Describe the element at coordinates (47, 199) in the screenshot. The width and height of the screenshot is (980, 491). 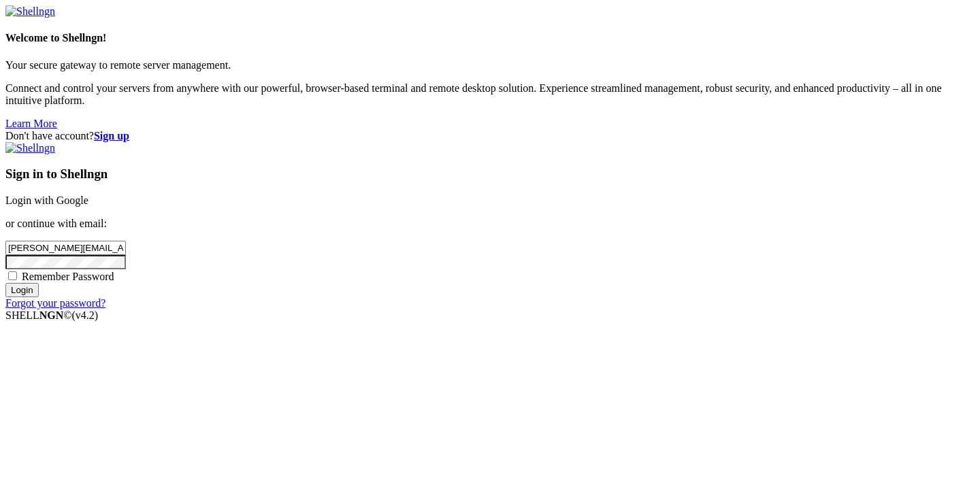
I see `a: Login with Google` at that location.